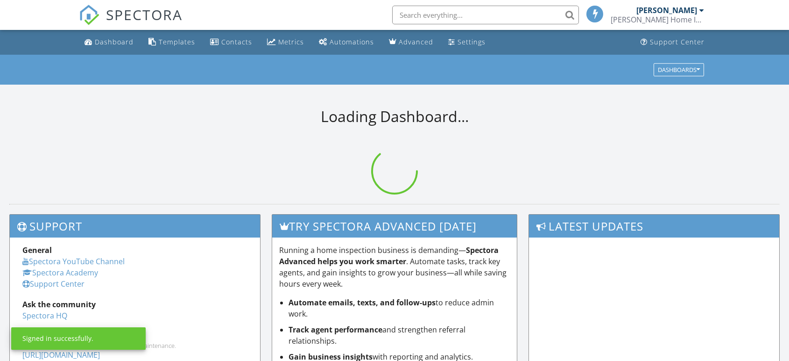 The height and width of the screenshot is (361, 789). I want to click on a: Dashboard, so click(109, 42).